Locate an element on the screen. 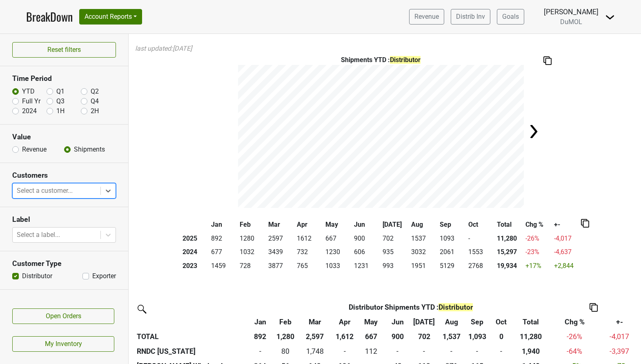 The image size is (641, 364). th: Total: activate to sort column ascending is located at coordinates (531, 321).